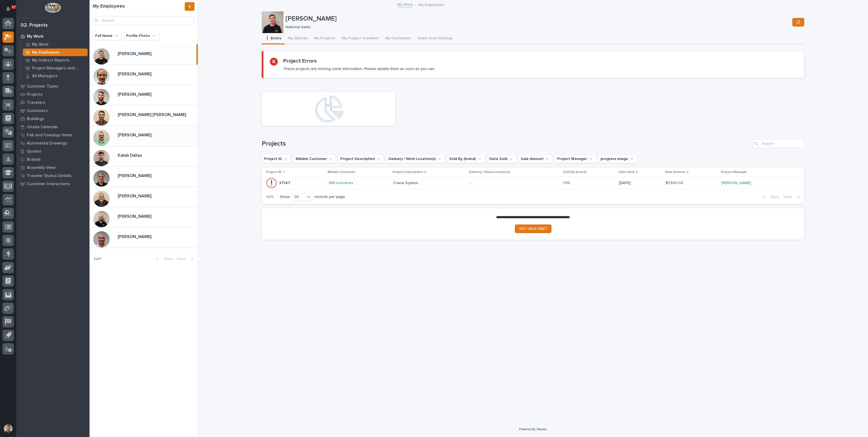 This screenshot has height=437, width=868. What do you see at coordinates (285, 183) in the screenshot?
I see `p: 27147` at bounding box center [285, 183].